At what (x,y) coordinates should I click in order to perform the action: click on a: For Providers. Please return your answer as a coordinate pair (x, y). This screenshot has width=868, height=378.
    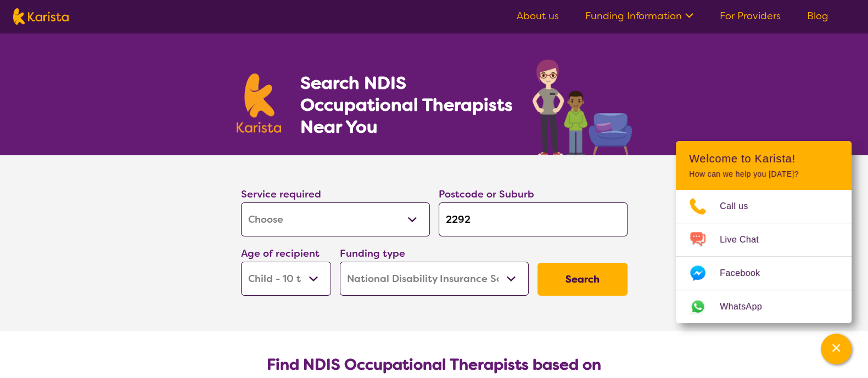
    Looking at the image, I should click on (750, 16).